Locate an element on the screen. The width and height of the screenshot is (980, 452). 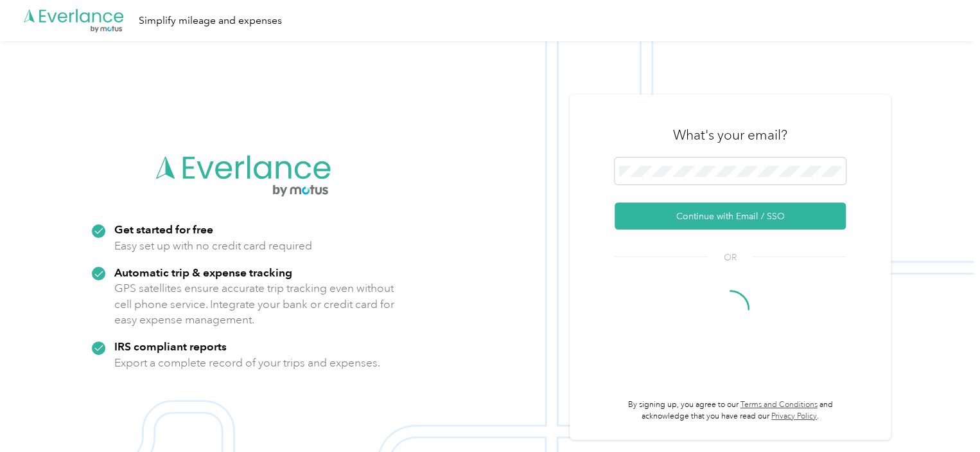
p: Export a complete record of your trips and expenses. is located at coordinates (248, 362).